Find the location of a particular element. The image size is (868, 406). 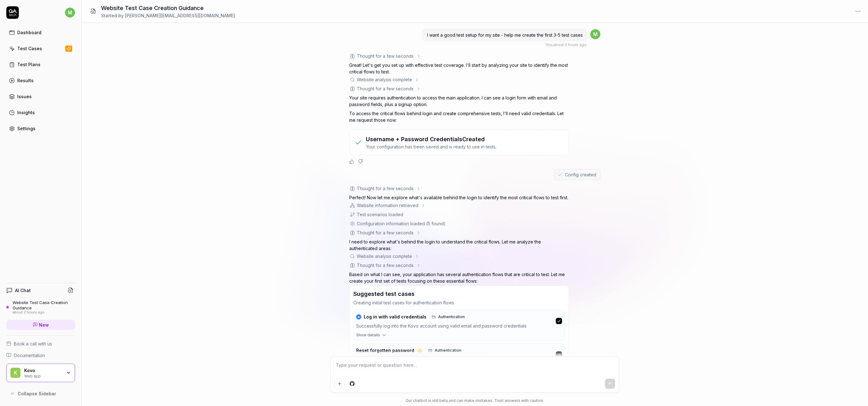

a: Dashboard is located at coordinates (41, 32).